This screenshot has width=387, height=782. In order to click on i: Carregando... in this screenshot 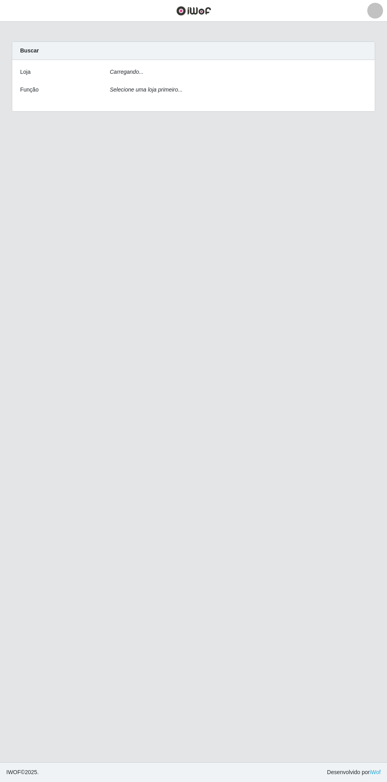, I will do `click(127, 72)`.